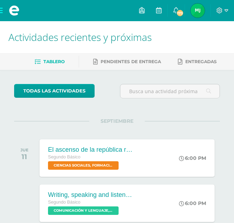 This screenshot has height=223, width=234. I want to click on span: Tablero, so click(54, 61).